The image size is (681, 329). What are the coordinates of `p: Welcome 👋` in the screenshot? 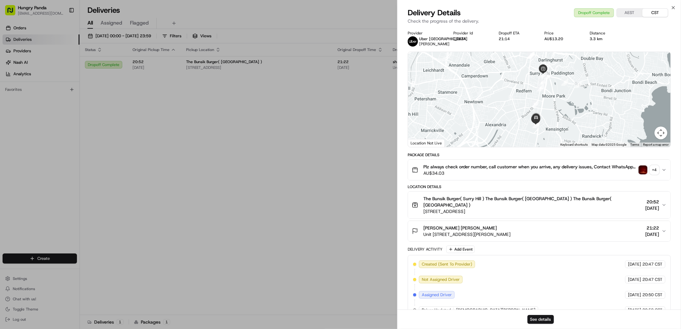 It's located at (61, 31).